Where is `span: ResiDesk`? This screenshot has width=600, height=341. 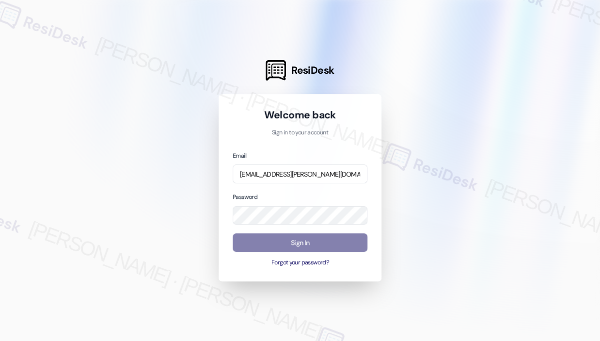 span: ResiDesk is located at coordinates (312, 70).